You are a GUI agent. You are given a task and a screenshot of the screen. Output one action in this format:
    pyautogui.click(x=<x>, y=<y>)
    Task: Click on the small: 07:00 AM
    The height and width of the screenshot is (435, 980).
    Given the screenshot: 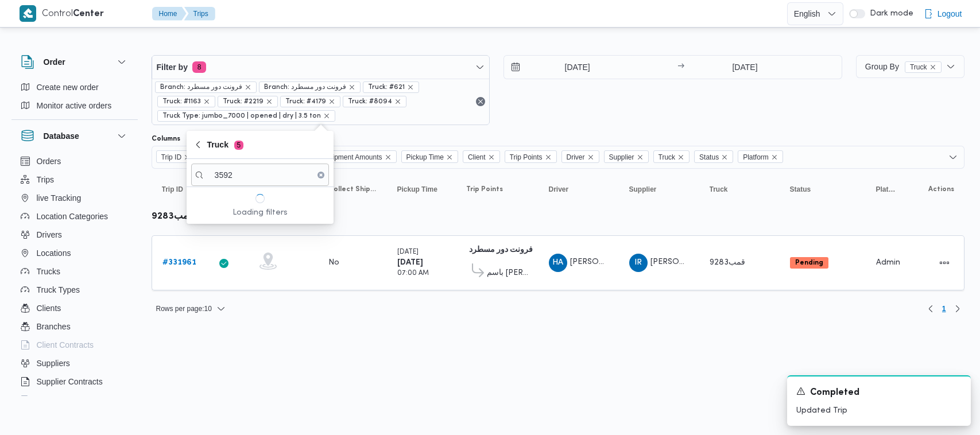 What is the action you would take?
    pyautogui.click(x=413, y=273)
    